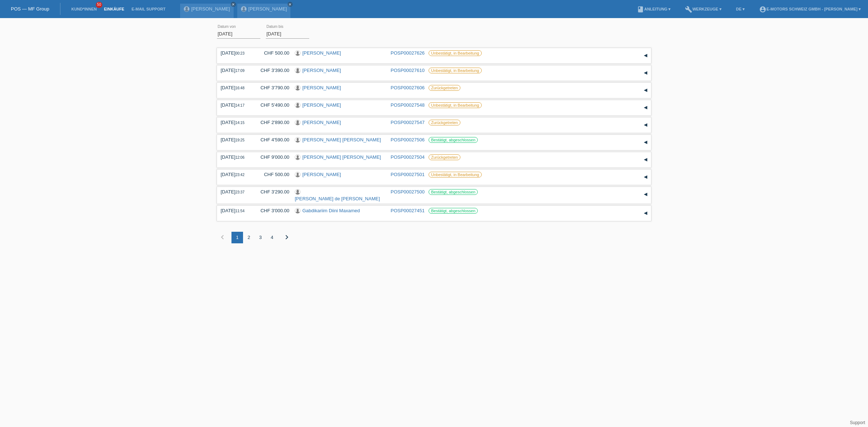 This screenshot has height=427, width=868. Describe the element at coordinates (240, 192) in the screenshot. I see `span: 23:37` at that location.